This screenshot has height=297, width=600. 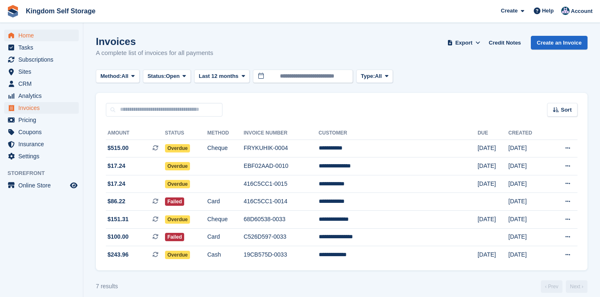 I want to click on a: Credit Notes, so click(x=504, y=42).